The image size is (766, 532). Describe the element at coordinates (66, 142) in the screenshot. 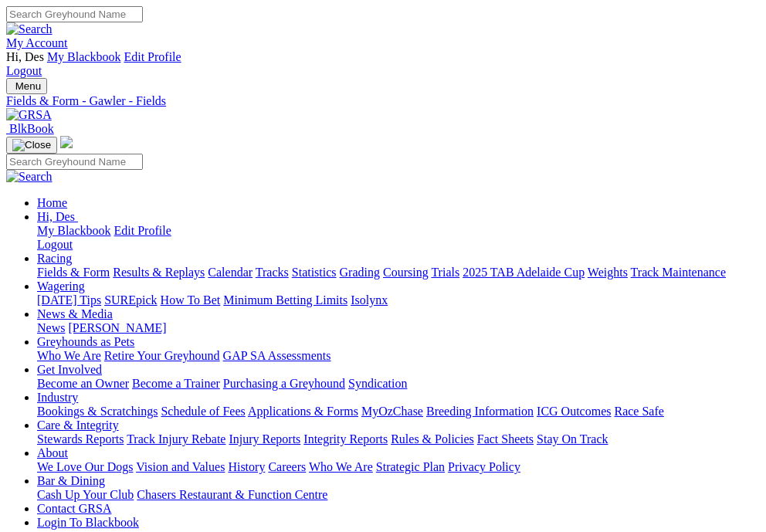

I see `img: logo-grsa-white.png` at that location.